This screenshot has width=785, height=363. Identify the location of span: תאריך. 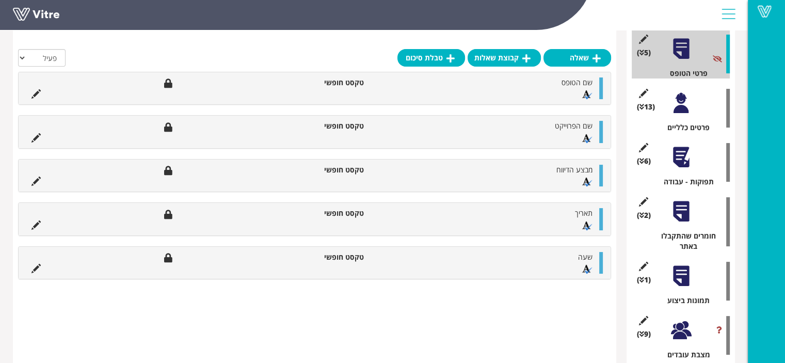
(583, 213).